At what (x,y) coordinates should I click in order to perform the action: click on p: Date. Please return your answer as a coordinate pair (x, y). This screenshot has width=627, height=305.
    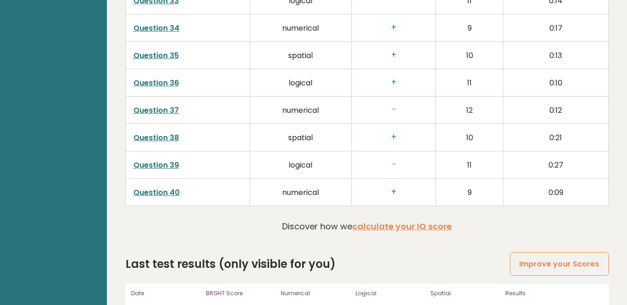
    Looking at the image, I should click on (165, 294).